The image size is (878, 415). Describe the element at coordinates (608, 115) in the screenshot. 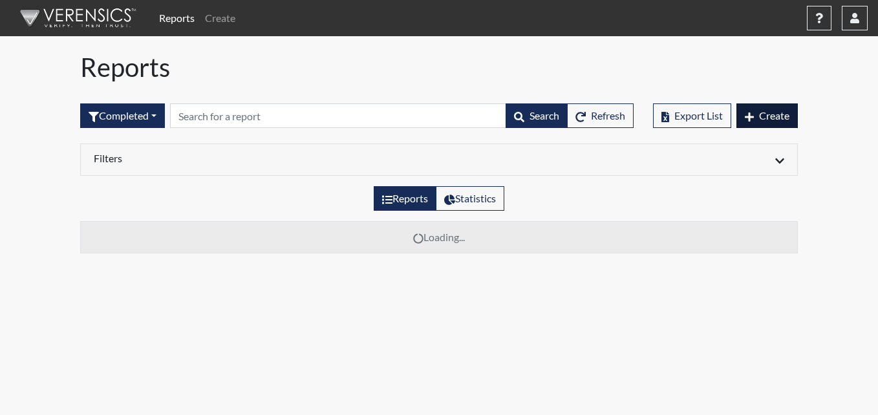

I see `span: Refresh` at that location.